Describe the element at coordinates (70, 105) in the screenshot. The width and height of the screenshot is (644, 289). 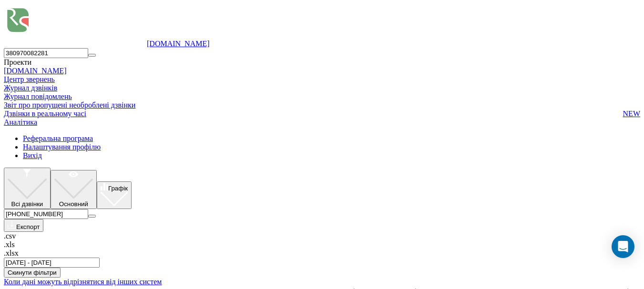
I see `span: Звіт про пропущені необроблені дзвінки` at that location.